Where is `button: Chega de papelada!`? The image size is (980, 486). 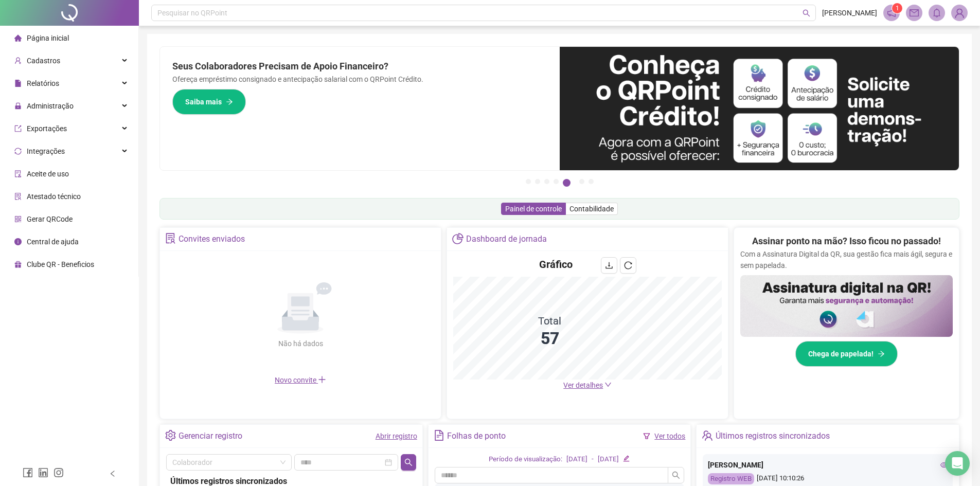
button: Chega de papelada! is located at coordinates (846, 354).